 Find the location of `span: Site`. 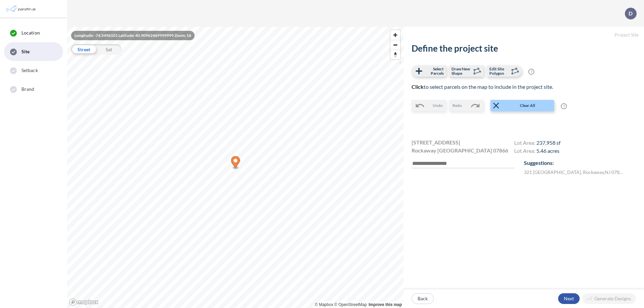

span: Site is located at coordinates (25, 52).